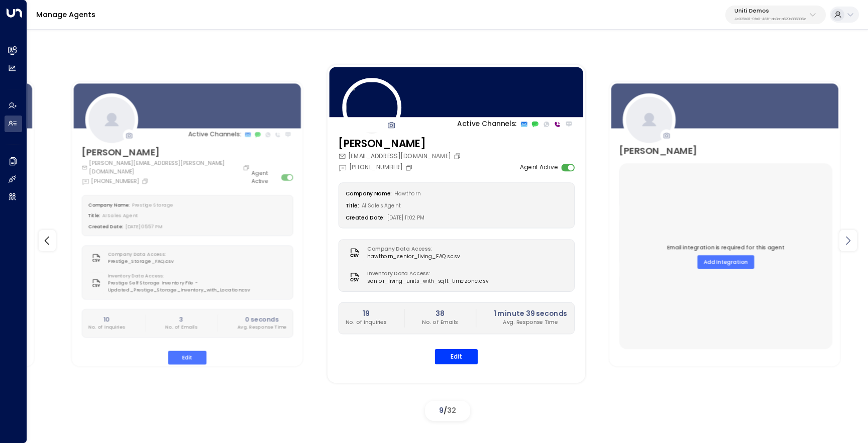  What do you see at coordinates (726, 248) in the screenshot?
I see `p: Email integration is required for this agent` at bounding box center [726, 248].